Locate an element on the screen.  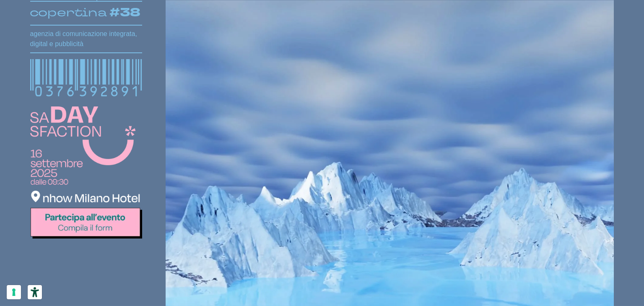
h1: agenzia di comunicazione integrata, digital e pubblicità is located at coordinates (86, 39).